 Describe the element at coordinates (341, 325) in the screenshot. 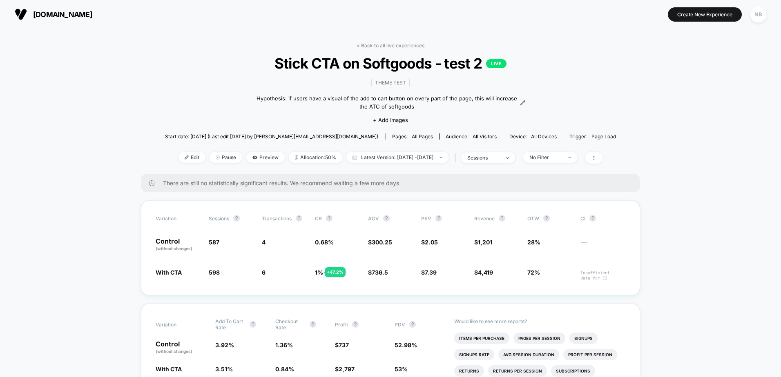

I see `span: Profit` at that location.